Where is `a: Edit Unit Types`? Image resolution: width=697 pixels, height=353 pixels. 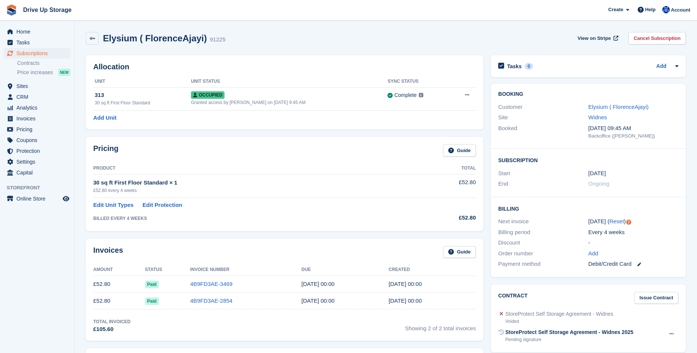 a: Edit Unit Types is located at coordinates (113, 205).